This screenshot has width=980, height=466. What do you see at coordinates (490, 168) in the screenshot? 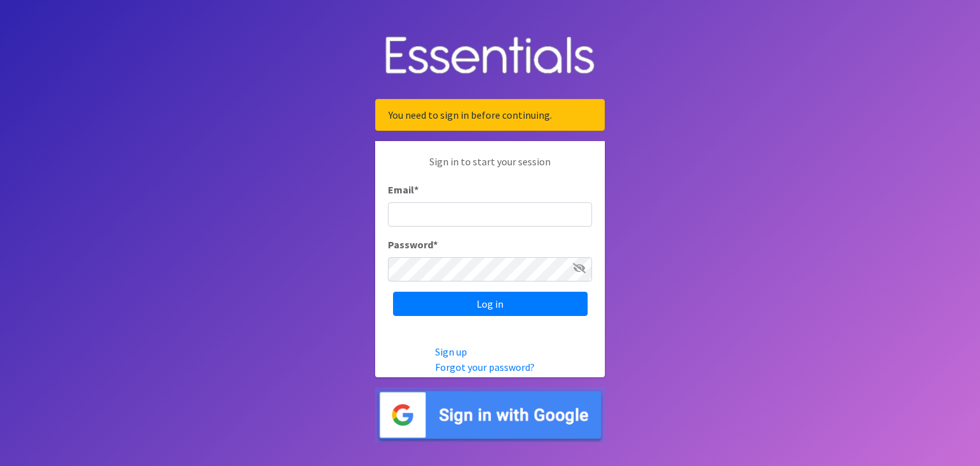
I see `p: Sign in to start your session` at bounding box center [490, 168].